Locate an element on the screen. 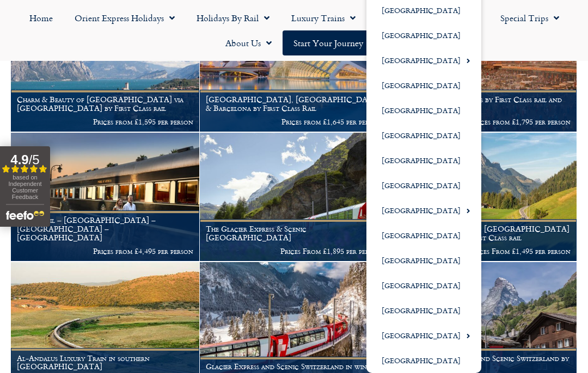 This screenshot has width=588, height=373. p: Prices from £1,645 per person is located at coordinates (294, 122).